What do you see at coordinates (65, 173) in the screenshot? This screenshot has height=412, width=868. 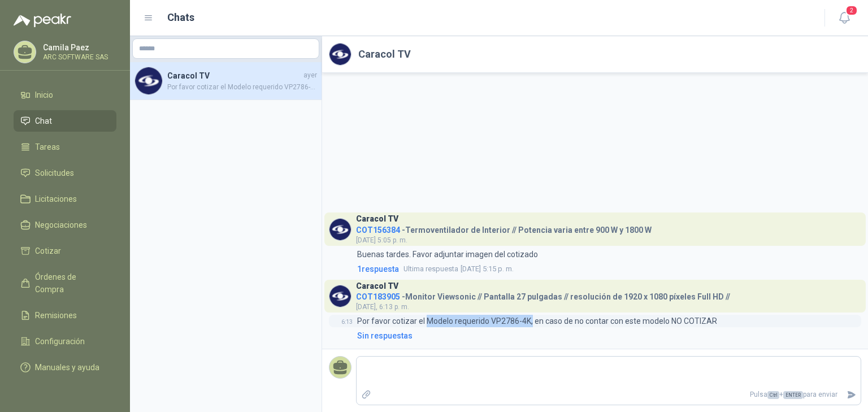 I see `a: Solicitudes` at bounding box center [65, 173].